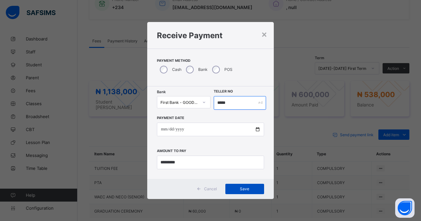  Describe the element at coordinates (161, 92) in the screenshot. I see `span: Bank` at that location.